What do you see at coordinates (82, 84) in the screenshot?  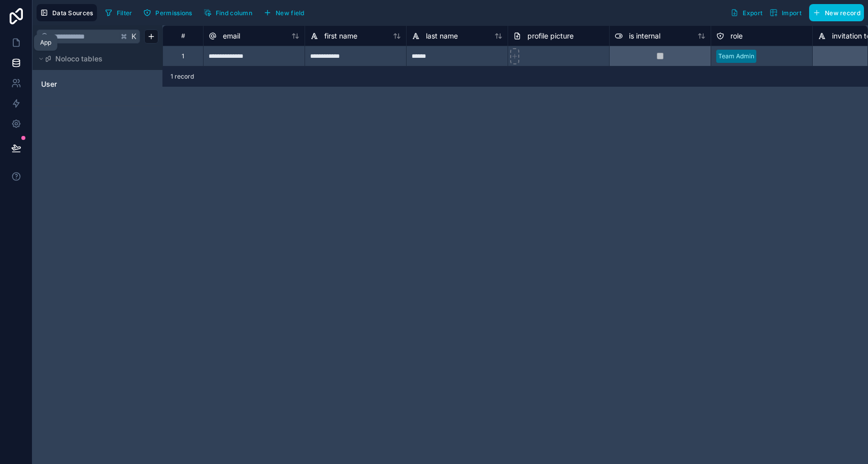 I see `a: User` at bounding box center [82, 84].